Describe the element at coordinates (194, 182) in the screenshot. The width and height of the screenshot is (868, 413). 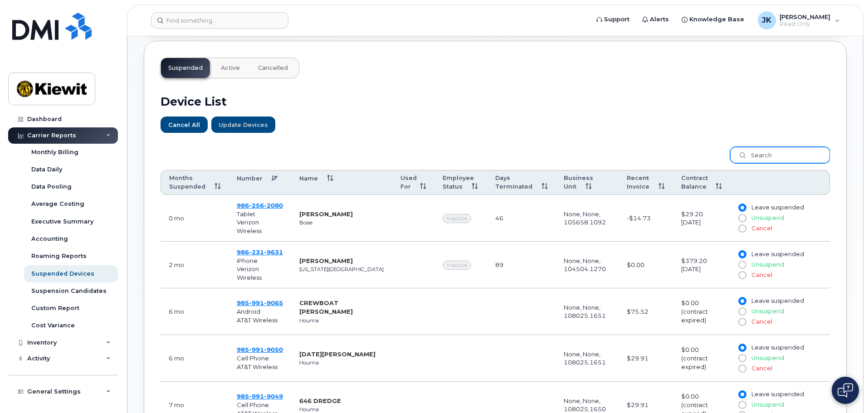
I see `th: Months Suspended: activate to sort column ascending` at that location.